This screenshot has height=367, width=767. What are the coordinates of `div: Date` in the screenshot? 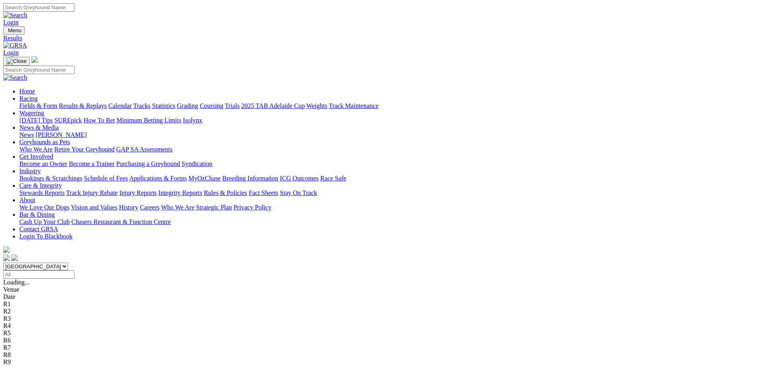 It's located at (383, 297).